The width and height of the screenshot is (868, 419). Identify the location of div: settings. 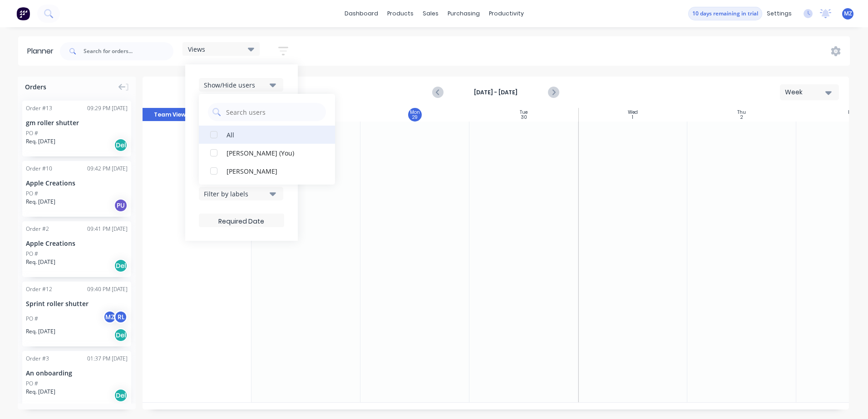
(779, 14).